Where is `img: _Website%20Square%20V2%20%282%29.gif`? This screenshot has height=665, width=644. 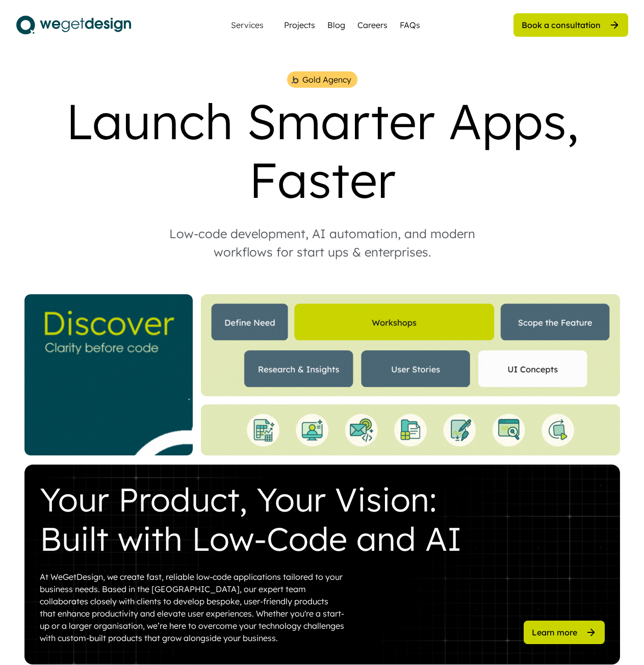
img: _Website%20Square%20V2%20%282%29.gif is located at coordinates (109, 375).